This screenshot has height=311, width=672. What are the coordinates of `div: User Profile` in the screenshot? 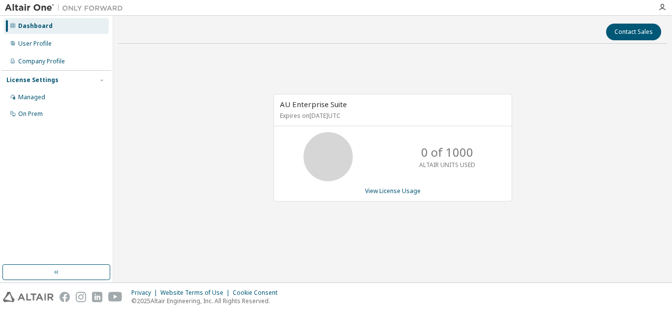 It's located at (35, 44).